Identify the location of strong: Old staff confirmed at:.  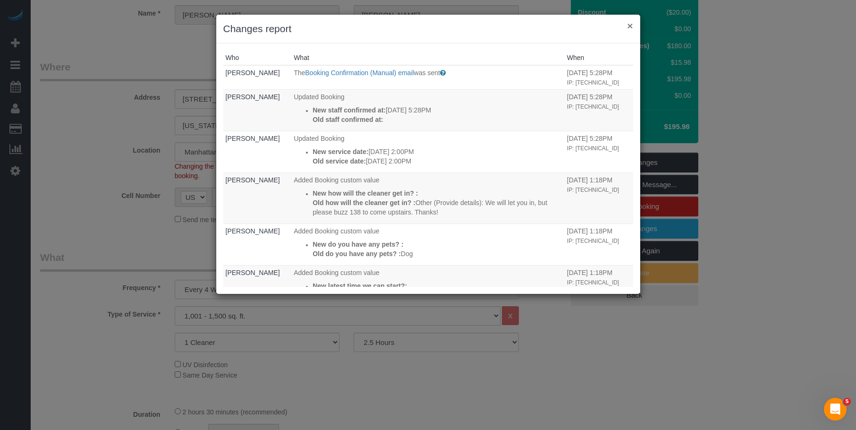
(347, 119).